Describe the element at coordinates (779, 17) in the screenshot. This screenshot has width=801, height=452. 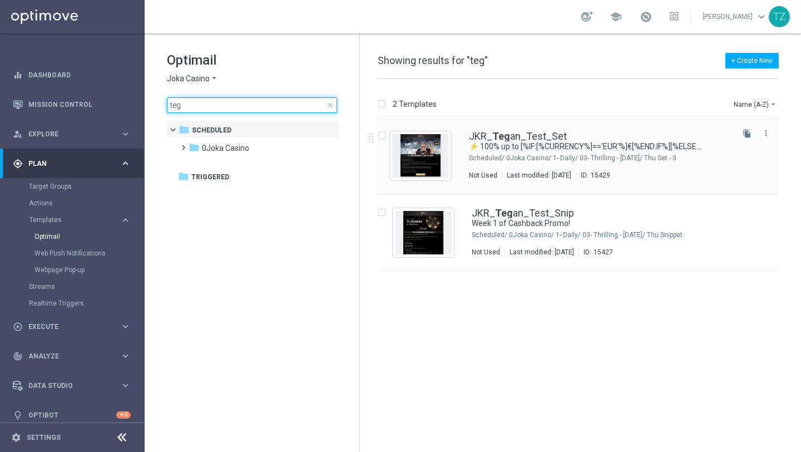
I see `div: TZ` at that location.